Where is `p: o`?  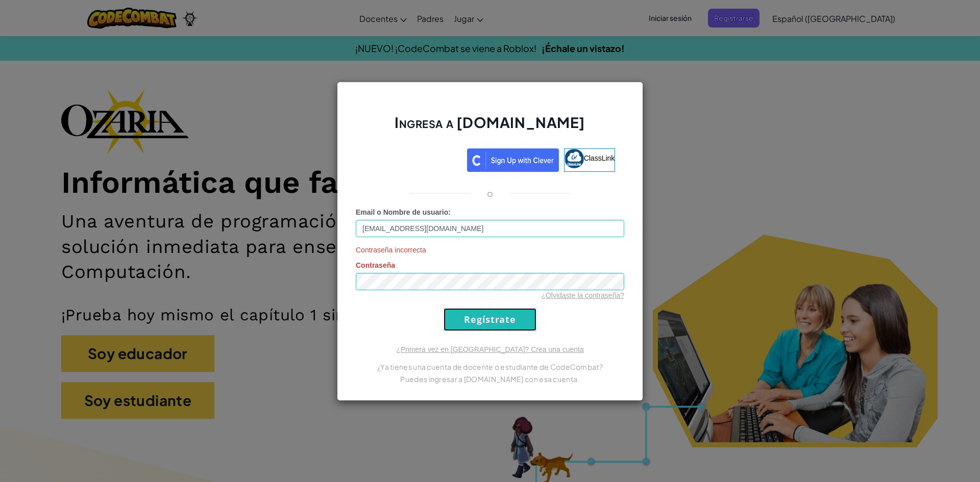
p: o is located at coordinates (490, 193).